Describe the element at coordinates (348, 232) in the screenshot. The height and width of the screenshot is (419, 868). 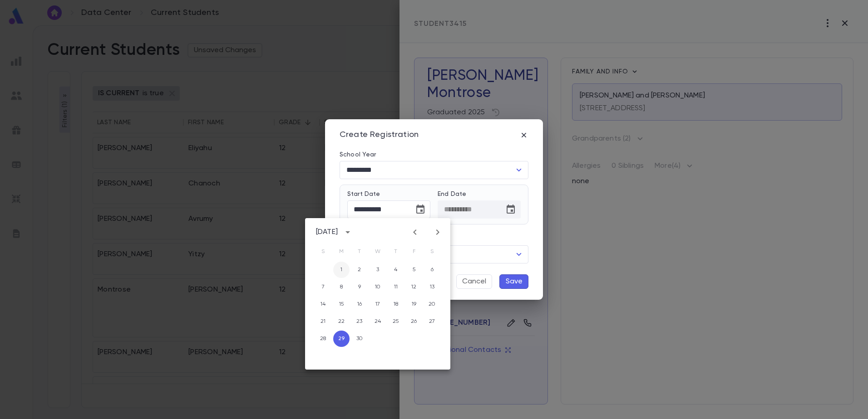
I see `button: calendar view is open, switch to year view` at that location.